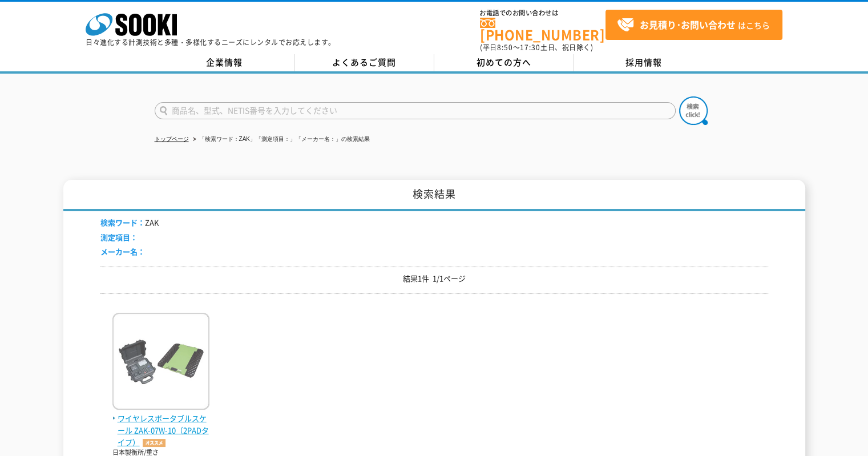 The height and width of the screenshot is (456, 868). Describe the element at coordinates (644, 63) in the screenshot. I see `a: 採用情報` at that location.